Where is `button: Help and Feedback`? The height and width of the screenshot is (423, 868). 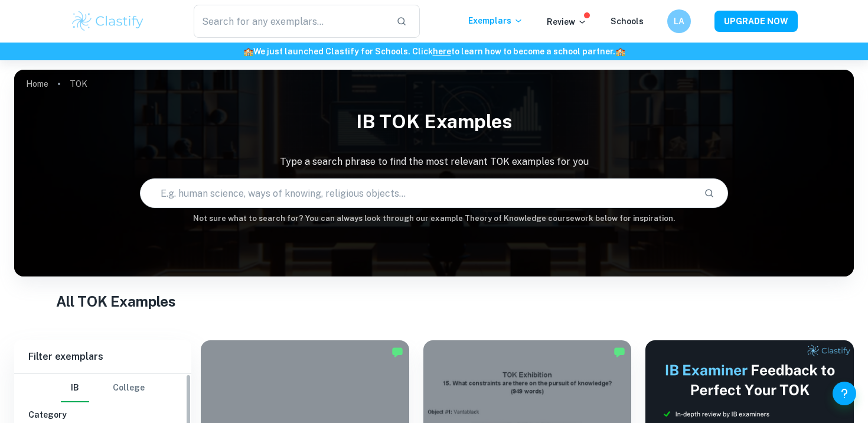
button: Help and Feedback is located at coordinates (845, 393).